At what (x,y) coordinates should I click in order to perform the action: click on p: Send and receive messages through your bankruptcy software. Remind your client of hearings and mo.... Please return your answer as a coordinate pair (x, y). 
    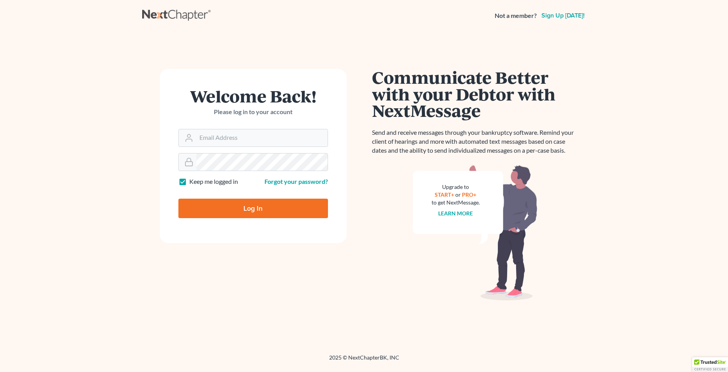
    Looking at the image, I should click on (475, 141).